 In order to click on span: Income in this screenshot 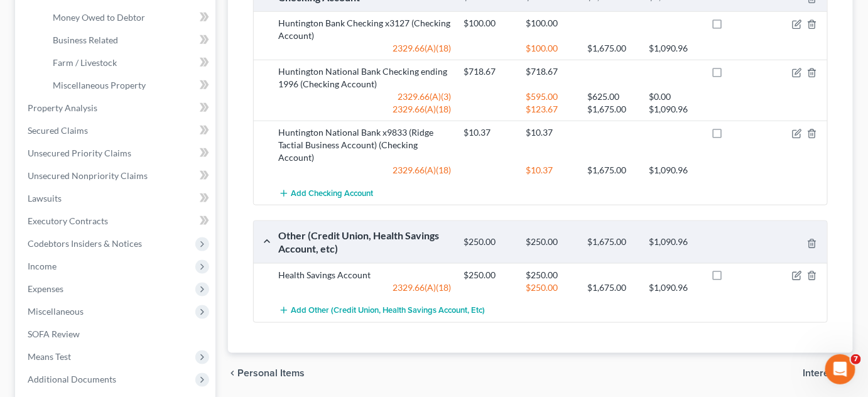, I will do `click(42, 266)`.